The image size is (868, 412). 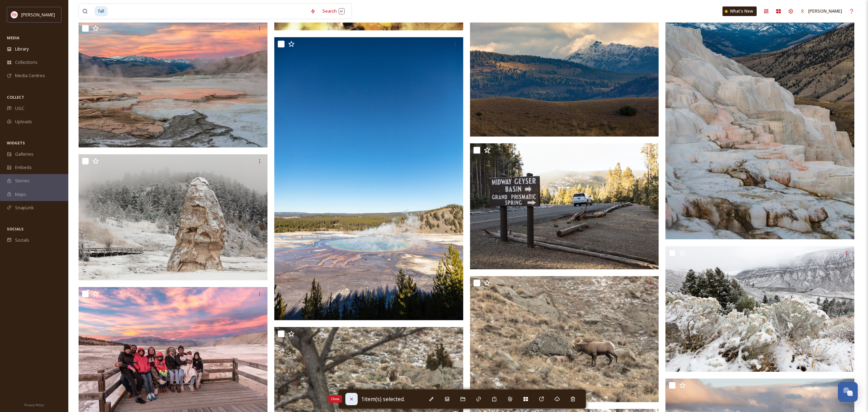 What do you see at coordinates (173, 217) in the screenshot?
I see `img: liberty-cap-after-the-first-snow-of-the-fall-season_48943710152_o.jpg` at bounding box center [173, 217].